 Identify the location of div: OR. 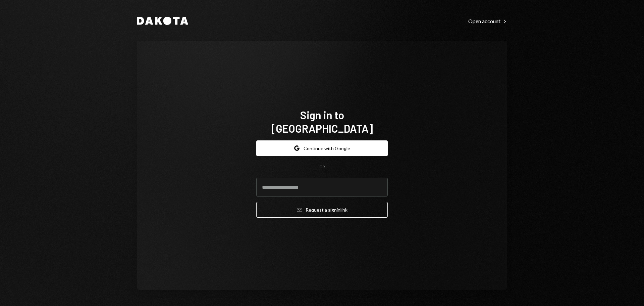
(322, 167).